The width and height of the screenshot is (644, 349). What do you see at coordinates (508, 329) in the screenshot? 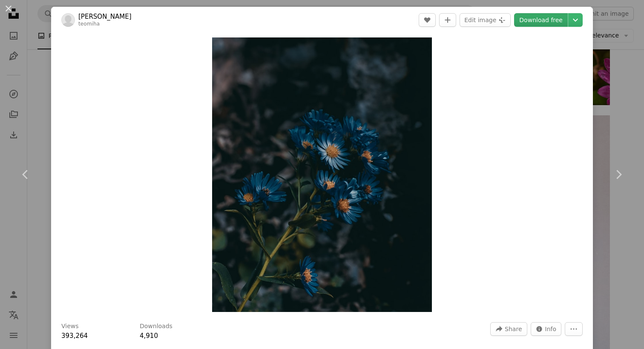
I see `button: Share this image` at bounding box center [508, 329].